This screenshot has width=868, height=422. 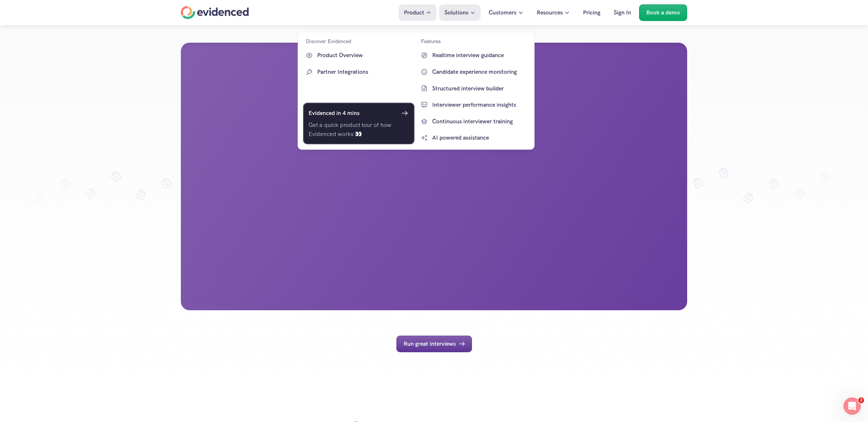 I want to click on p: Customers, so click(x=502, y=13).